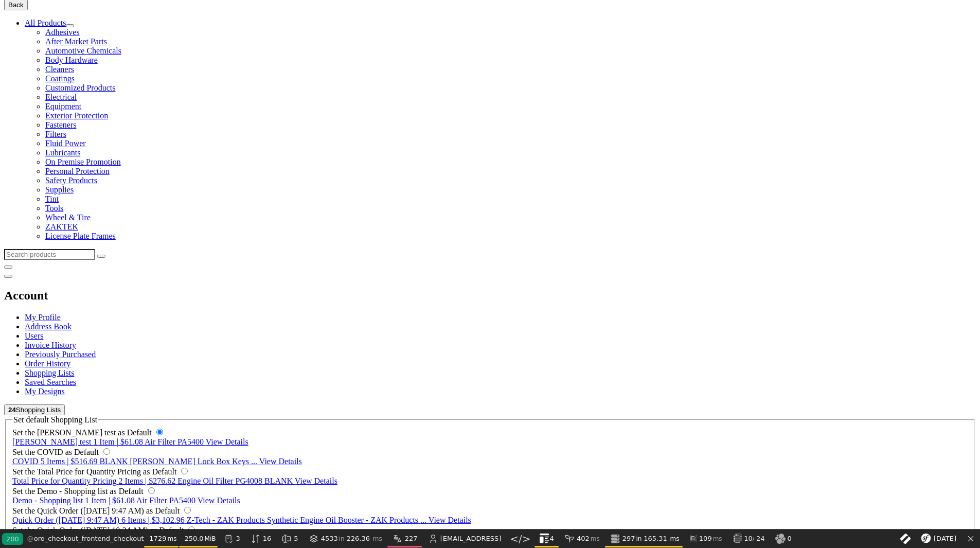 Image resolution: width=980 pixels, height=548 pixels. I want to click on input: Set the Total Price for Quantity Pricing as Default, so click(184, 470).